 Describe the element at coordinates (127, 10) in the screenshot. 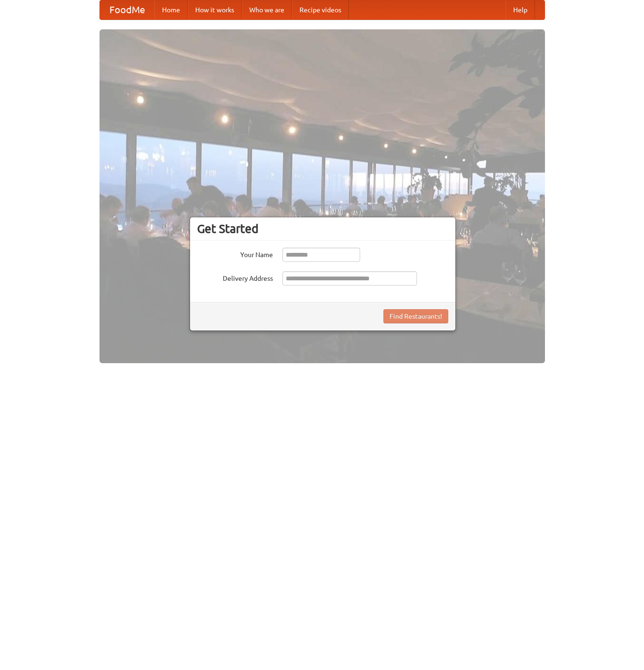

I see `a: FoodMe` at that location.